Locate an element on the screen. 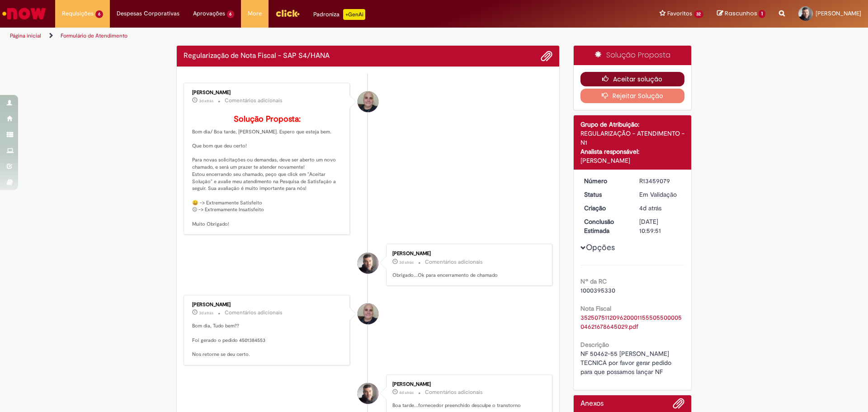  p: Bom dia, Tudo bem?? Foi gerado o pedido 4501384553 Nos retorne se deu certo. is located at coordinates (267, 340).